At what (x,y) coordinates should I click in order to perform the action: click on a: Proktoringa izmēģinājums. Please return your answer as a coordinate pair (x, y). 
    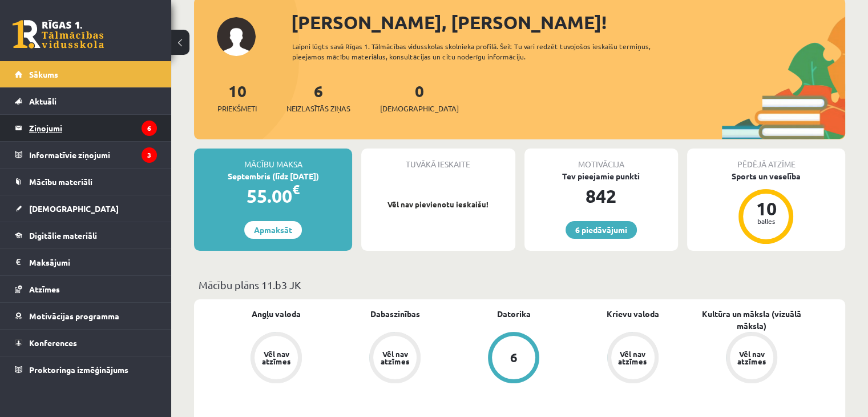
    Looking at the image, I should click on (86, 370).